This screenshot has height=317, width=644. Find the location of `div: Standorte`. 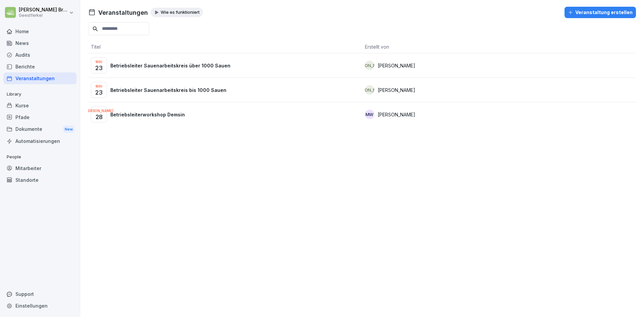

div: Standorte is located at coordinates (40, 180).